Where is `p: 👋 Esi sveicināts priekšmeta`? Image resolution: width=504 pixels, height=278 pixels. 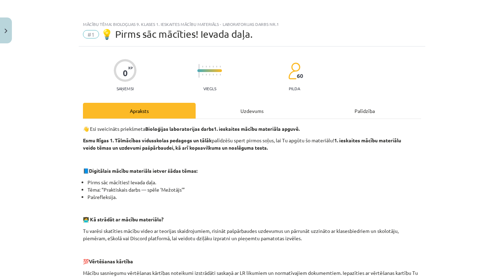
p: 👋 Esi sveicināts priekšmeta is located at coordinates (252, 129).